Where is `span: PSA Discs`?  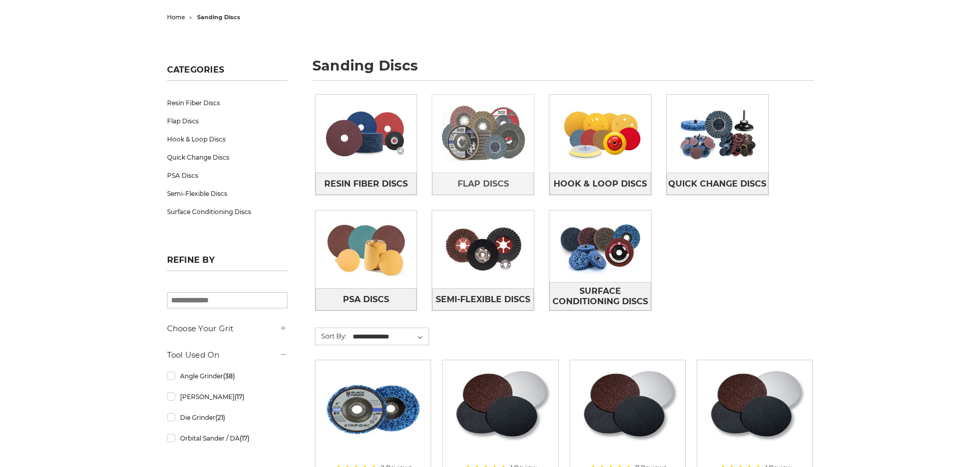 span: PSA Discs is located at coordinates (366, 299).